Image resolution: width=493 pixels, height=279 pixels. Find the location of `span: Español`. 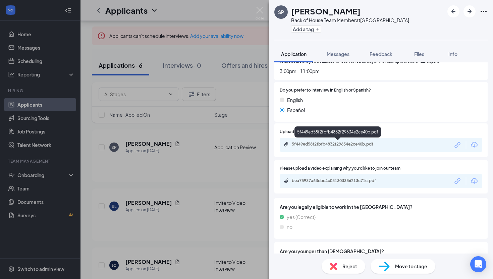

span: Español is located at coordinates (296, 110).